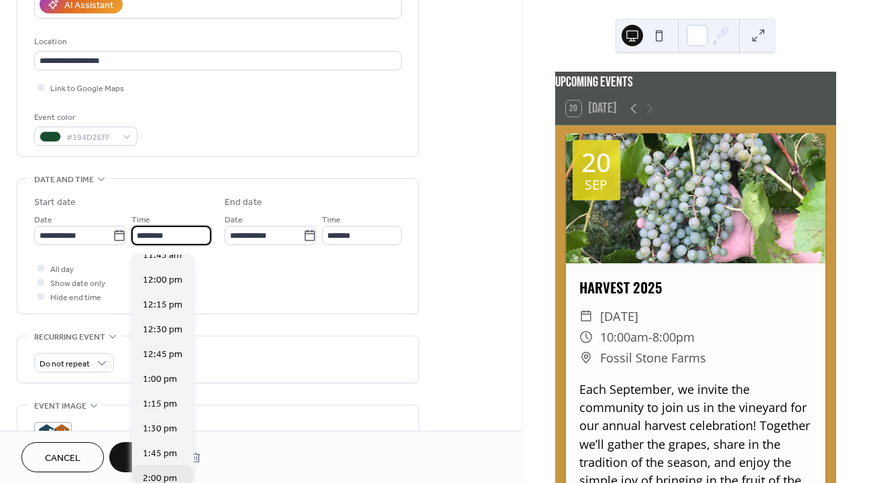 This screenshot has height=483, width=869. I want to click on span: Date and time, so click(64, 180).